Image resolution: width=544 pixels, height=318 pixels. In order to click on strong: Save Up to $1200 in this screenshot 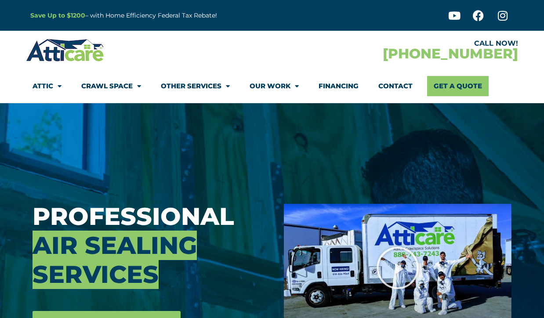, I will do `click(58, 15)`.